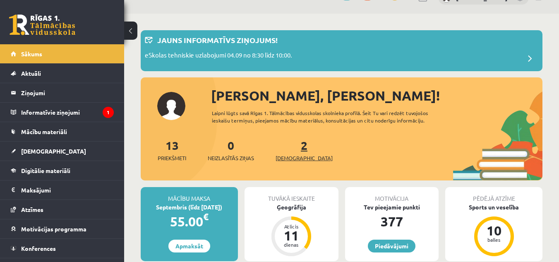 The height and width of the screenshot is (262, 559). What do you see at coordinates (62, 54) in the screenshot?
I see `a: Sākums` at bounding box center [62, 54].